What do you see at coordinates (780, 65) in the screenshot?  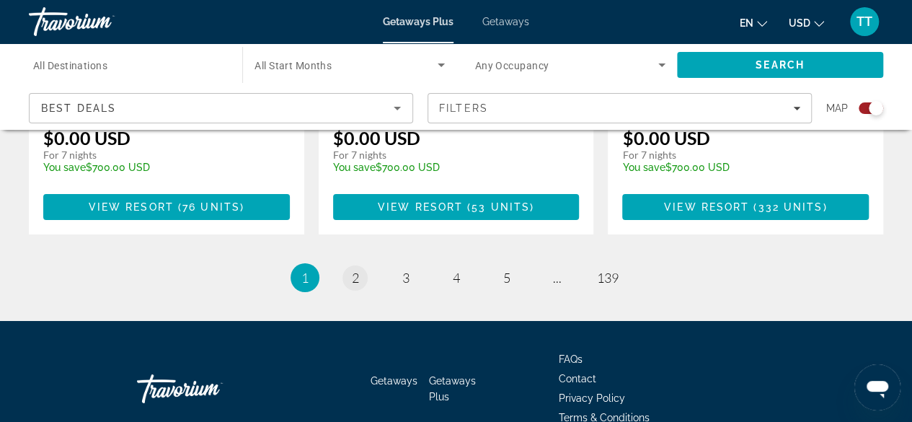 I see `span: Search` at bounding box center [780, 65].